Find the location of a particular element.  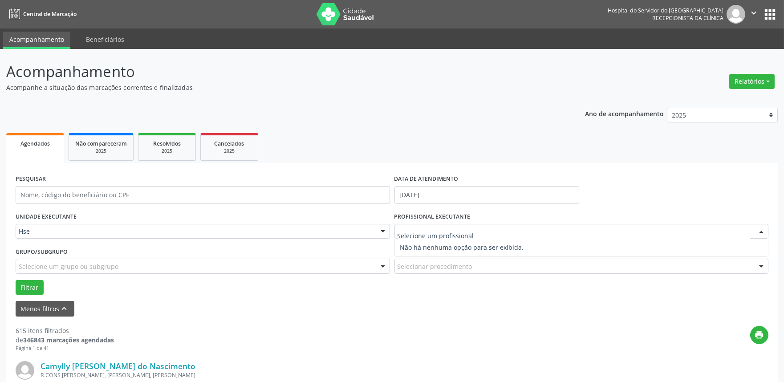

span: Cancelados is located at coordinates (229, 143).